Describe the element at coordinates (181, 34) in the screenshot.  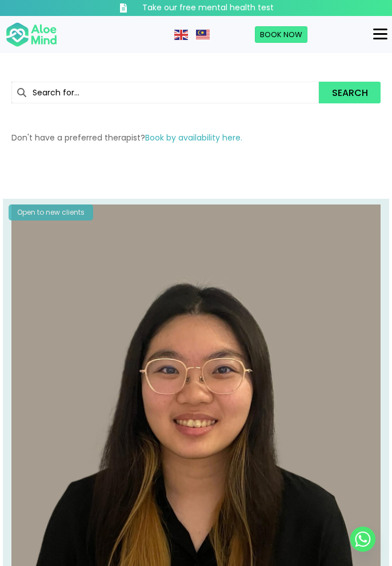
I see `img: en` at that location.